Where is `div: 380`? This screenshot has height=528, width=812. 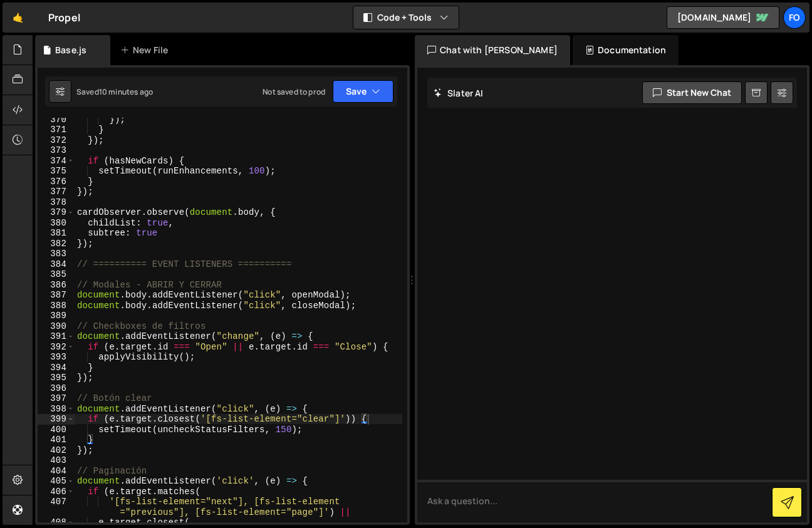 div: 380 is located at coordinates (55, 223).